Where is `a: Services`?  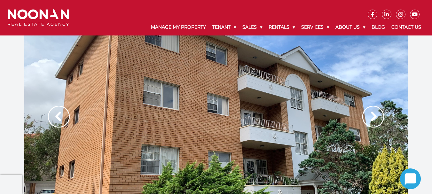 a: Services is located at coordinates (315, 27).